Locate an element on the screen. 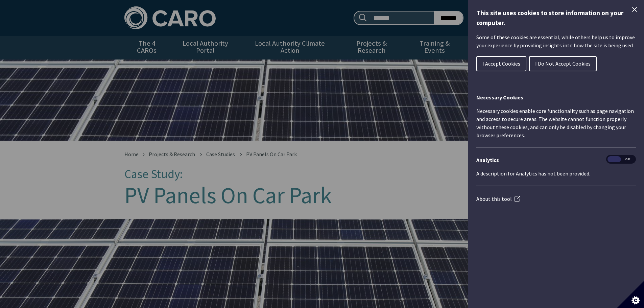 The width and height of the screenshot is (644, 308). h2: Necessary Cookies is located at coordinates (556, 97).